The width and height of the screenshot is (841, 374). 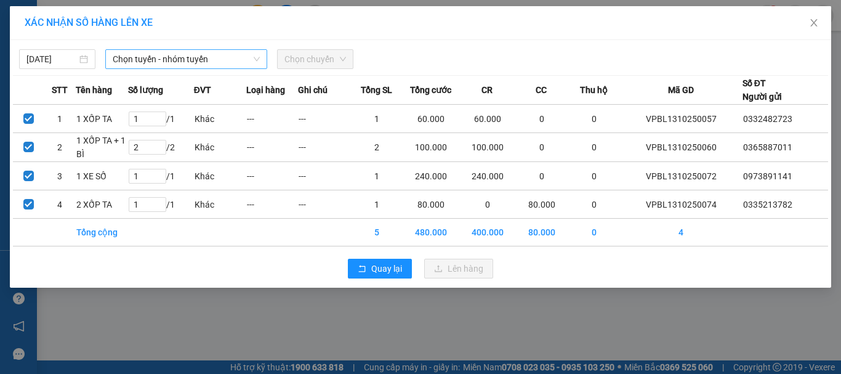 What do you see at coordinates (52, 59) in the screenshot?
I see `input: 13/10/2025` at bounding box center [52, 59].